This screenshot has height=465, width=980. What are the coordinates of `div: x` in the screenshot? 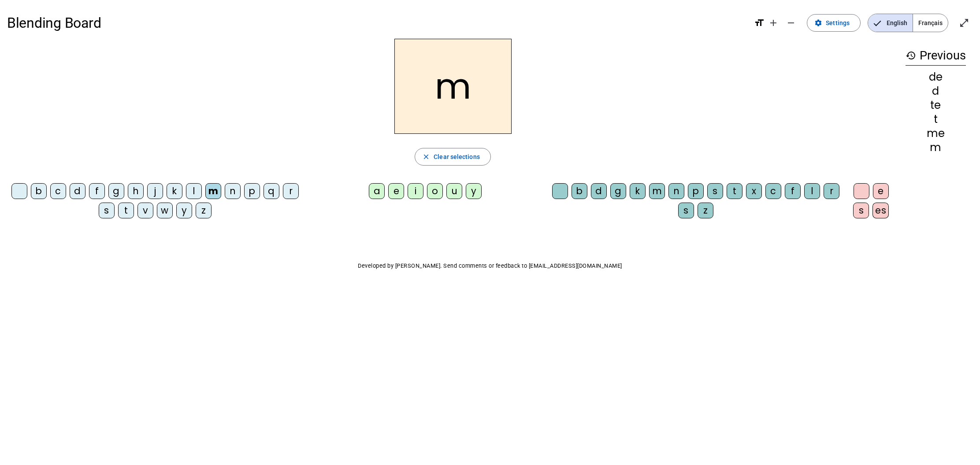 It's located at (754, 191).